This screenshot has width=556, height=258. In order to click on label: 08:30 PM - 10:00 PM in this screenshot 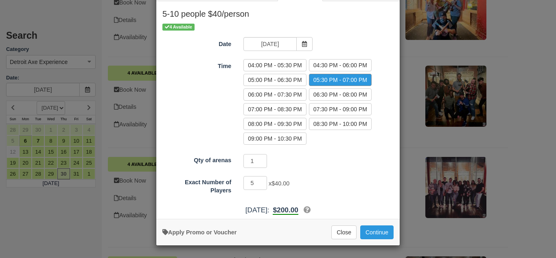, I will do `click(340, 124)`.